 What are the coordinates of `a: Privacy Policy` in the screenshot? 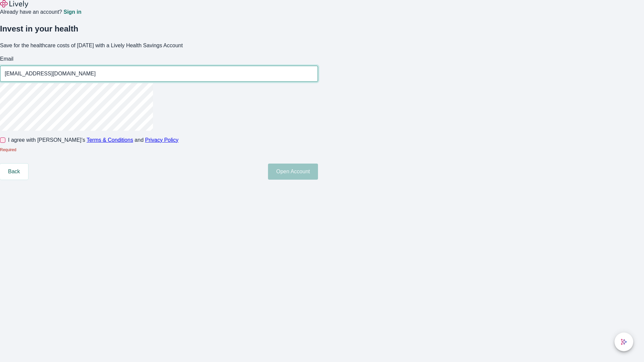 It's located at (162, 140).